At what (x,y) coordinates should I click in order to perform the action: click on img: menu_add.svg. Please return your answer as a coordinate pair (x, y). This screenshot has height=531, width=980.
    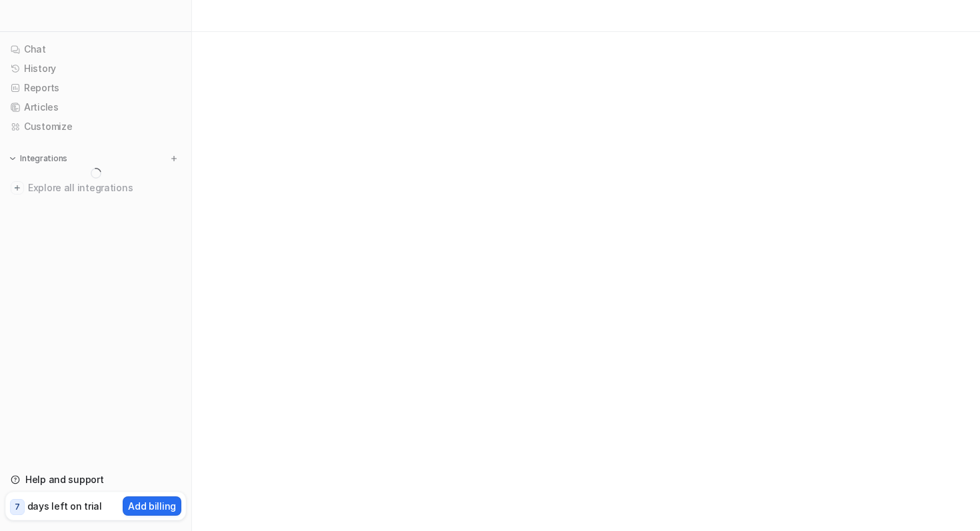
    Looking at the image, I should click on (174, 159).